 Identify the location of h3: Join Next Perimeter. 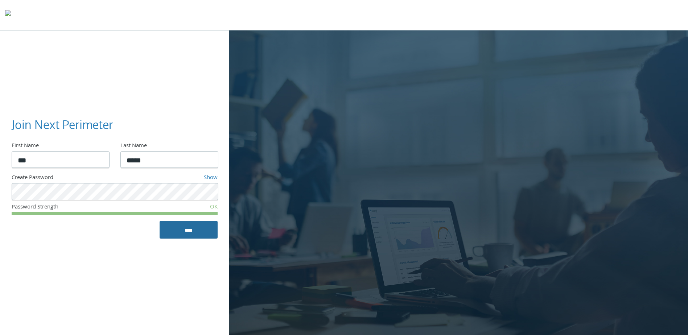
(112, 125).